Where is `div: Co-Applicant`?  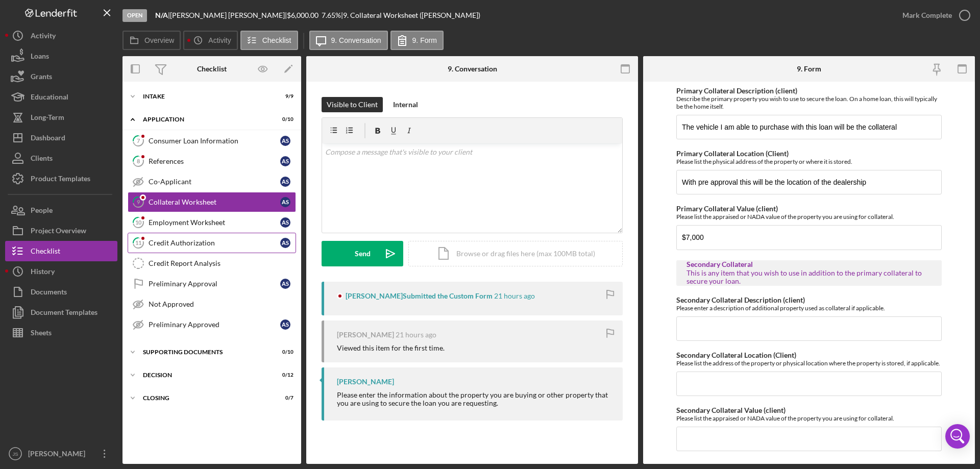
div: Co-Applicant is located at coordinates (215, 182).